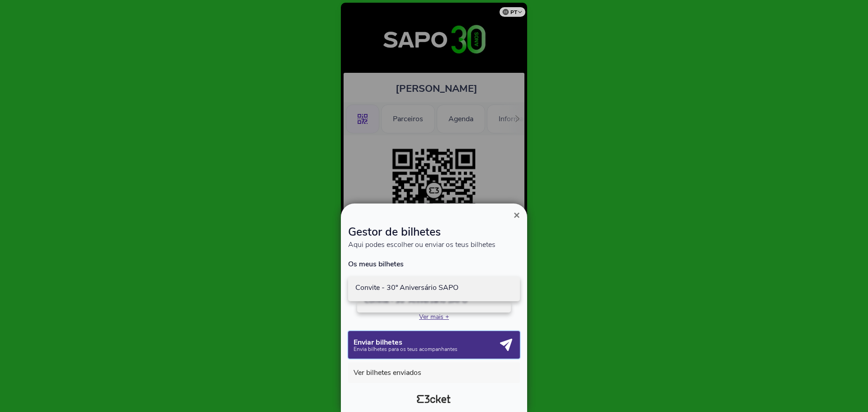 The image size is (868, 412). What do you see at coordinates (434, 317) in the screenshot?
I see `p: Ver mais +` at bounding box center [434, 317].